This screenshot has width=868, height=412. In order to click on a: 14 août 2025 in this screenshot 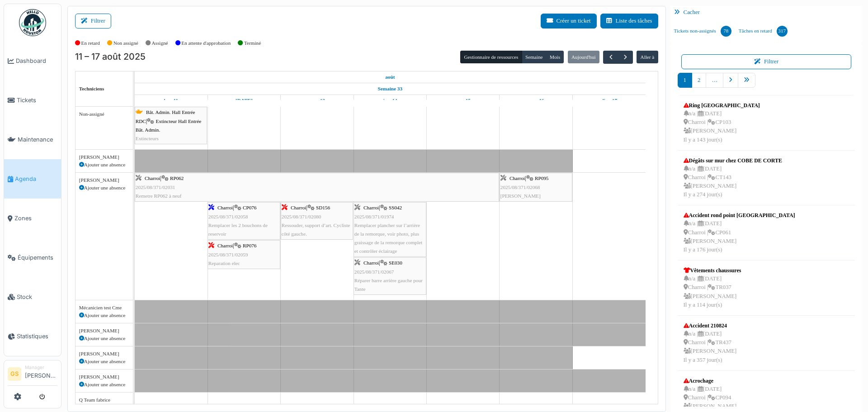, I will do `click(390, 101)`.